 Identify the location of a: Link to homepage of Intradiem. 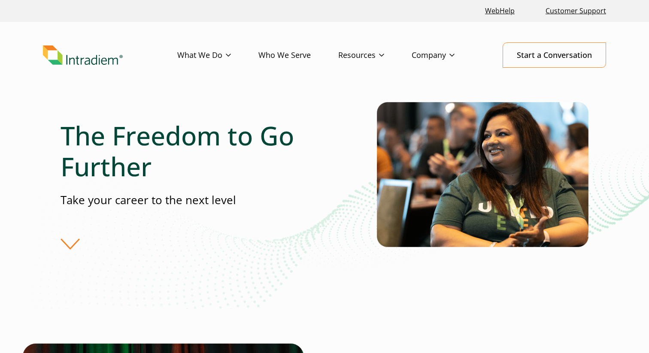
(110, 55).